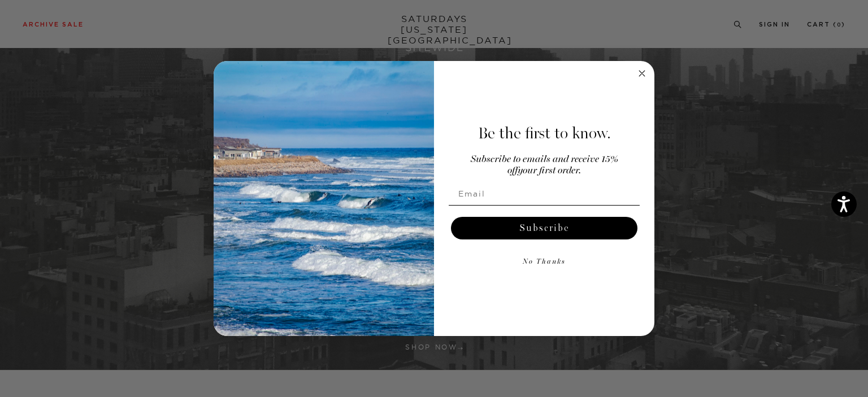 The width and height of the screenshot is (868, 397). What do you see at coordinates (544, 228) in the screenshot?
I see `button: Subscribe` at bounding box center [544, 228].